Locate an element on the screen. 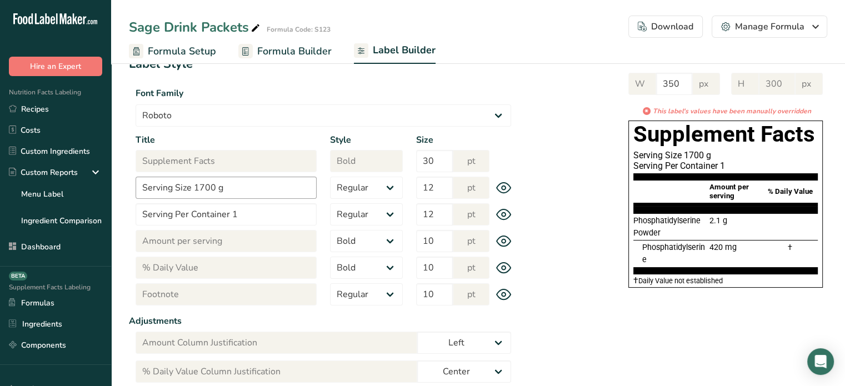  section: Daily Value not established is located at coordinates (725, 280).